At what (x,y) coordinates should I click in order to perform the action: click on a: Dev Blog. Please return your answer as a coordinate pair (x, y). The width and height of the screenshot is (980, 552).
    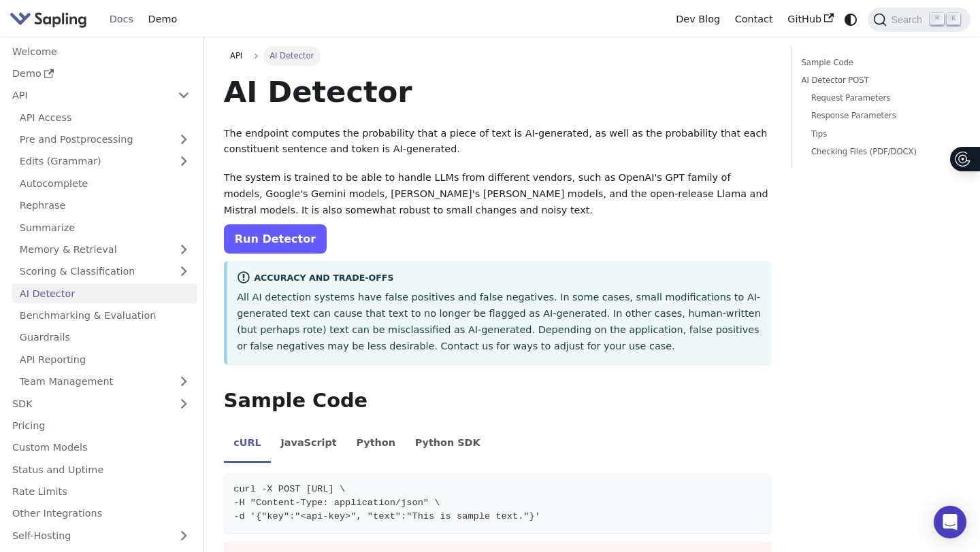
    Looking at the image, I should click on (697, 19).